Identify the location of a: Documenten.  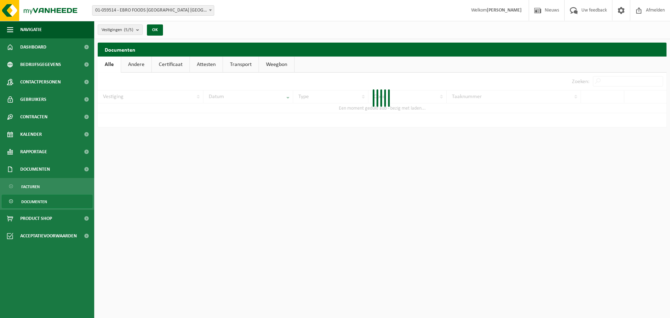
(47, 201).